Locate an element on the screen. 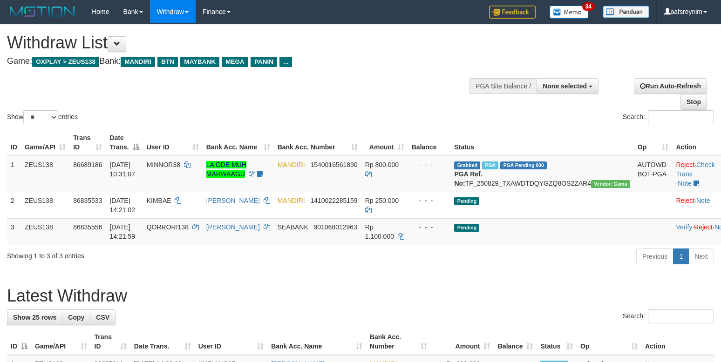  span: 86835533 is located at coordinates (88, 201).